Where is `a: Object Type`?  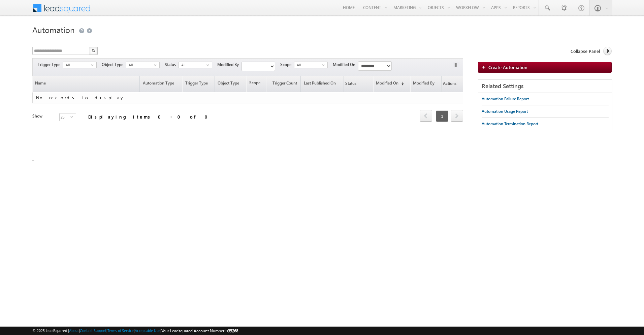 a: Object Type is located at coordinates (230, 84).